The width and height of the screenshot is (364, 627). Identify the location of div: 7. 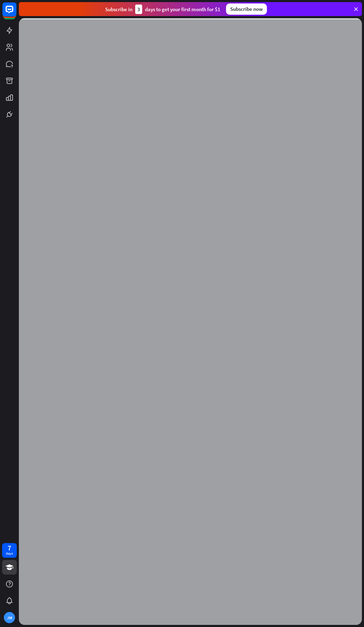
(10, 548).